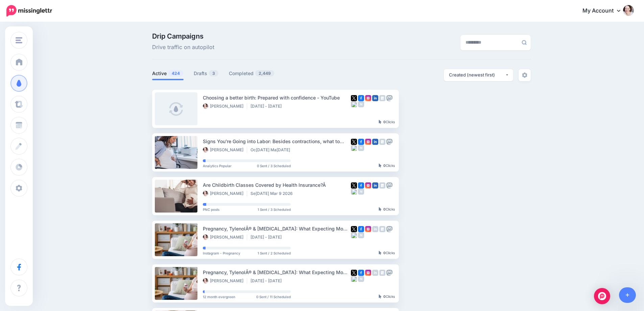 This screenshot has width=644, height=311. What do you see at coordinates (602, 296) in the screenshot?
I see `div: Open Intercom Messenger` at bounding box center [602, 296].